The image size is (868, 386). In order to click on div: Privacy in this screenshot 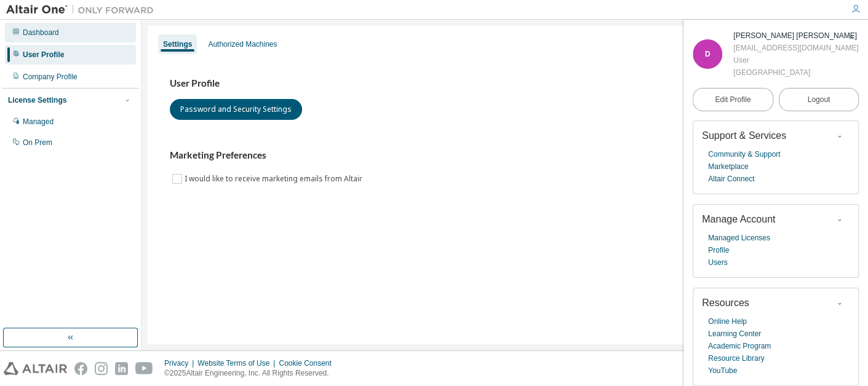, I will do `click(181, 363)`.